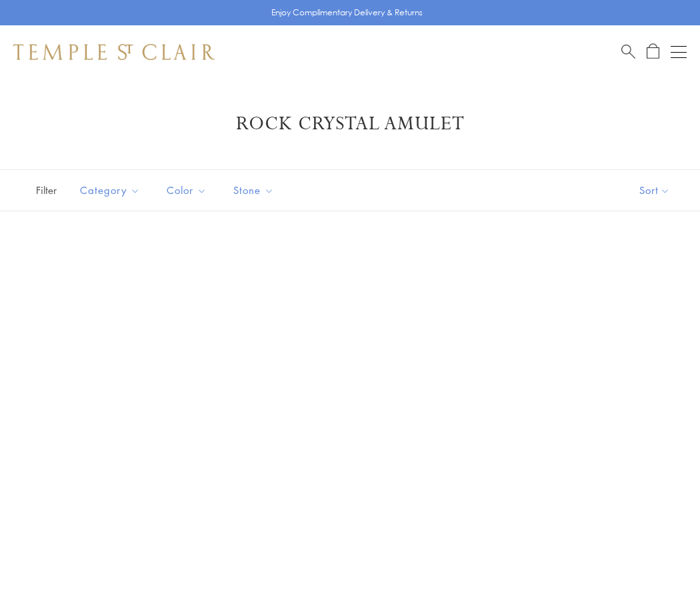 The image size is (700, 592). What do you see at coordinates (111, 190) in the screenshot?
I see `span: Category` at bounding box center [111, 190].